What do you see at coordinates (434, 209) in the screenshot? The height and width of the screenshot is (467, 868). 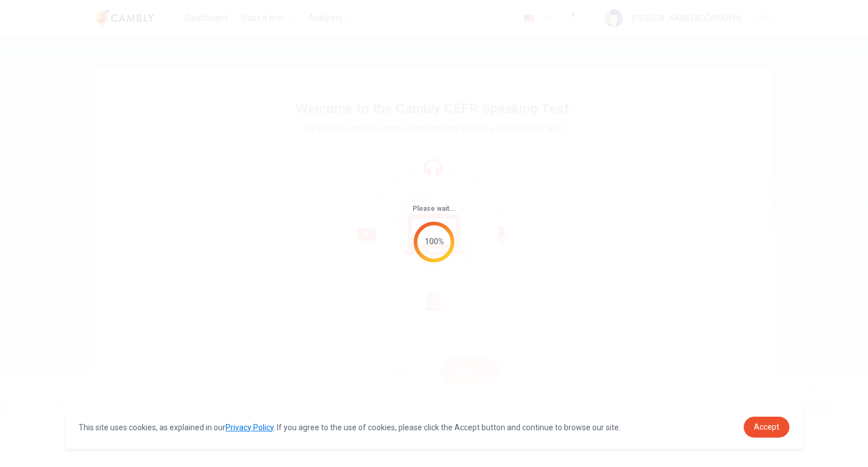 I see `span: Please wait...` at bounding box center [434, 209].